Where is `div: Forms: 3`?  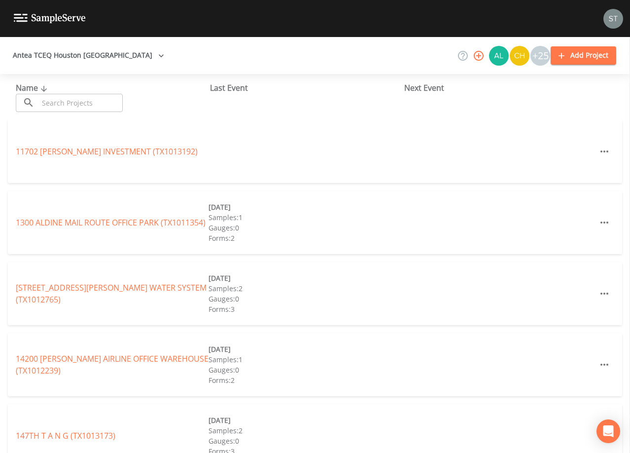
div: Forms: 3 is located at coordinates (305, 309).